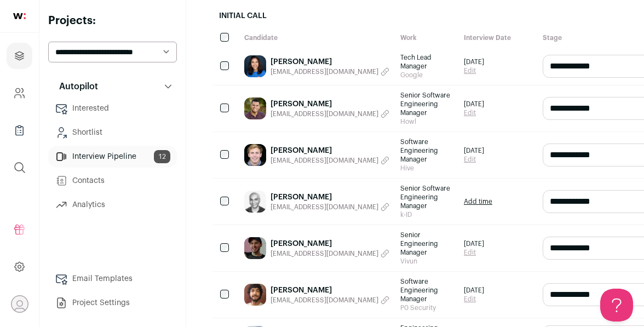 Image resolution: width=644 pixels, height=327 pixels. I want to click on a: Analytics, so click(112, 205).